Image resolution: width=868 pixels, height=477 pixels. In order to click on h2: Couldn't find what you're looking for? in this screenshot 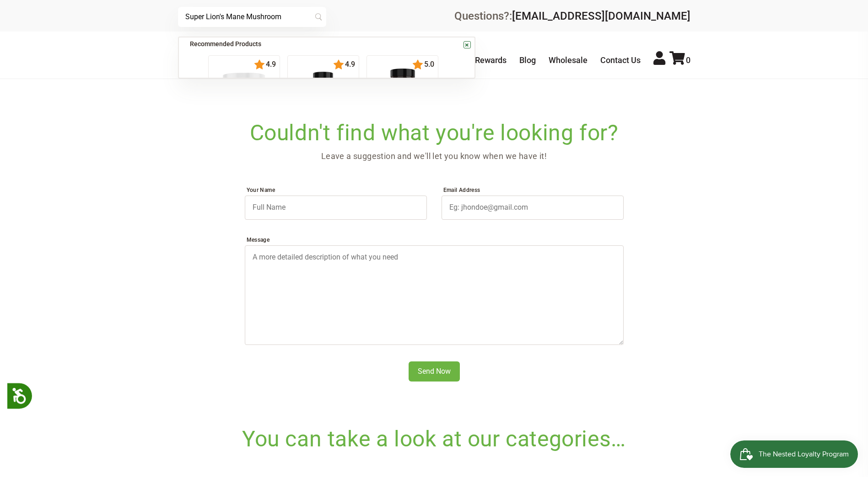, I will do `click(434, 133)`.